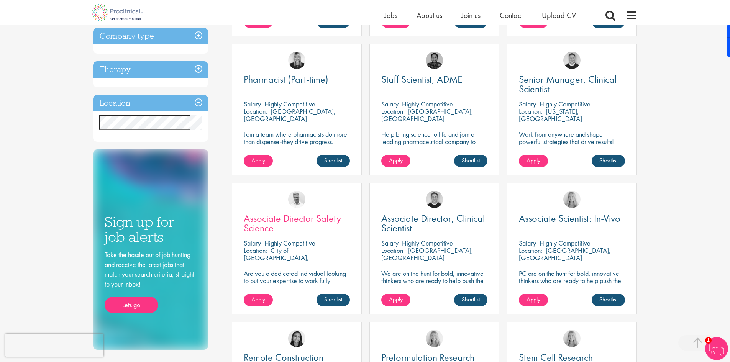 The height and width of the screenshot is (362, 730). What do you see at coordinates (568, 84) in the screenshot?
I see `span: Senior Manager, Clinical Scientist` at bounding box center [568, 84].